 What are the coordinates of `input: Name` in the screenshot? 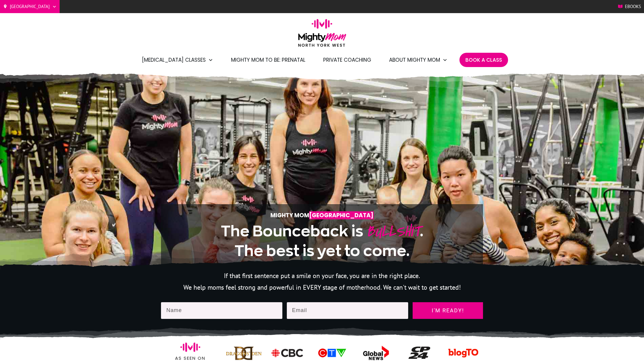 It's located at (221, 311).